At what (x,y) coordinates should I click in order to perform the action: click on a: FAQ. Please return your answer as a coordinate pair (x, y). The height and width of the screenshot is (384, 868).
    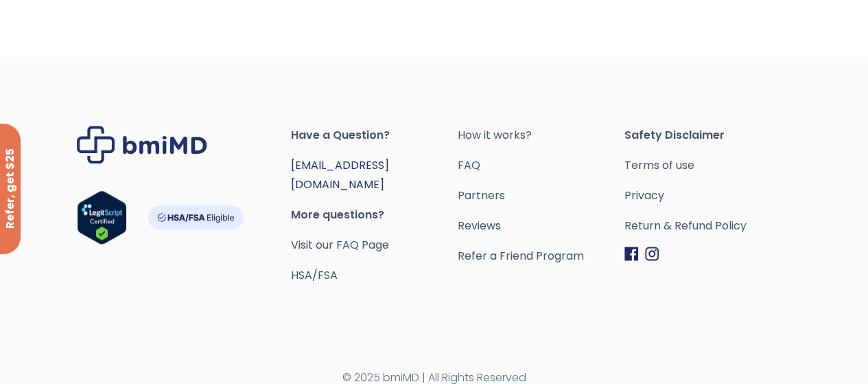
    Looking at the image, I should click on (541, 166).